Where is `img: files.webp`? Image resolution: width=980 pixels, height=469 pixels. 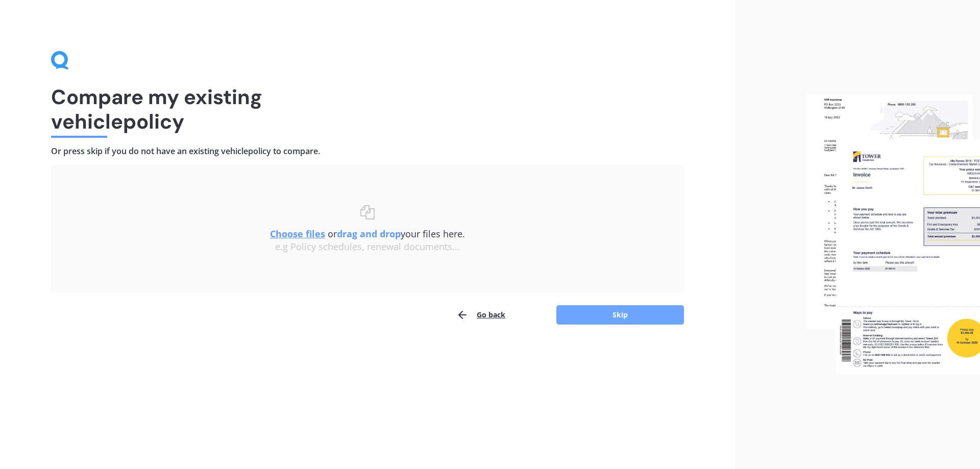
img: files.webp is located at coordinates (893, 235).